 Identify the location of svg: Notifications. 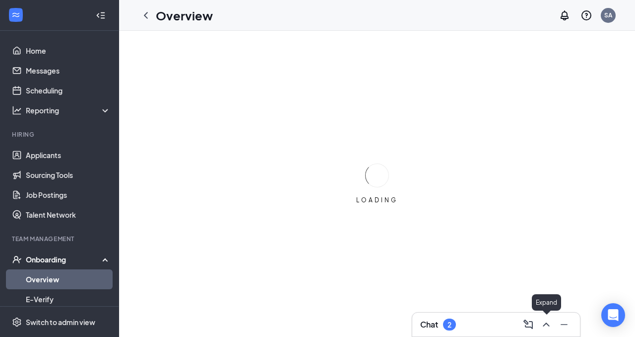
(565, 15).